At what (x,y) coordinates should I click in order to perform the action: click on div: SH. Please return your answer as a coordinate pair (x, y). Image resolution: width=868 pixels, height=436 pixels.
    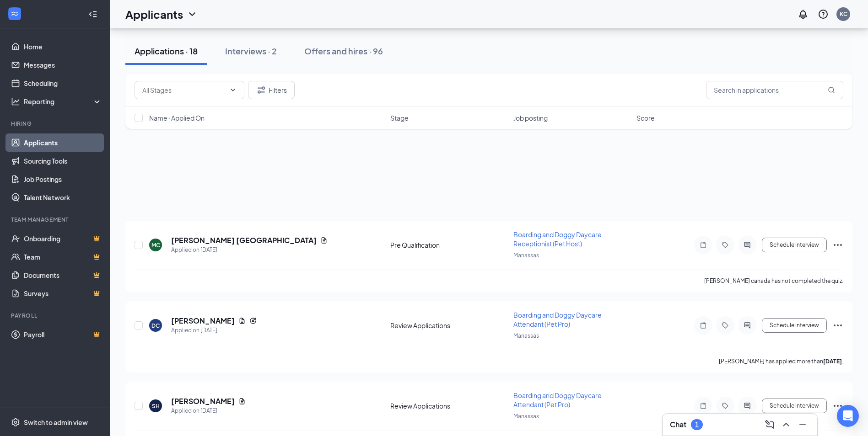
    Looking at the image, I should click on (156, 406).